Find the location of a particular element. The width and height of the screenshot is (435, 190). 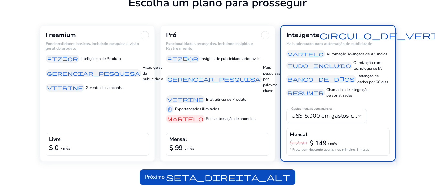

font: ios_share is located at coordinates (170, 109).